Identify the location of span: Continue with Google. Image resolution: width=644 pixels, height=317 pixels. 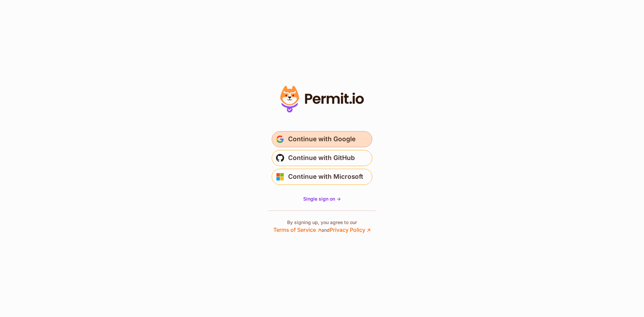
(322, 140).